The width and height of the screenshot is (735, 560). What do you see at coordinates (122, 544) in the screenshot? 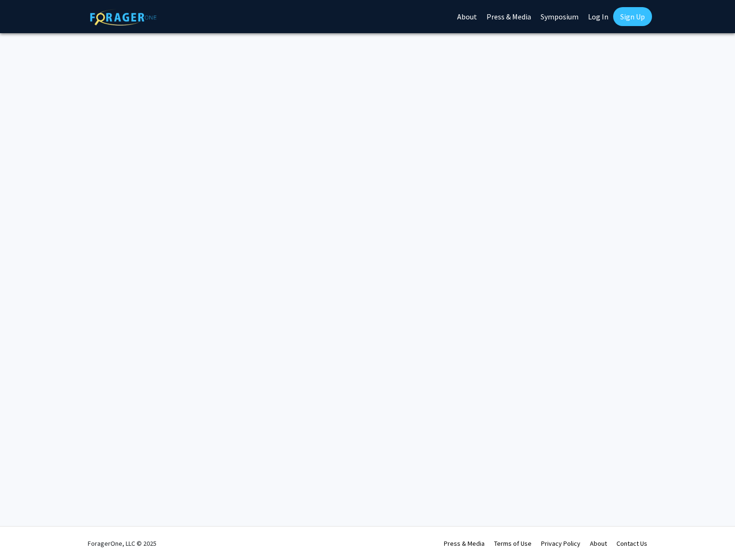
I see `div: ForagerOne, LLC © 2025` at bounding box center [122, 544].